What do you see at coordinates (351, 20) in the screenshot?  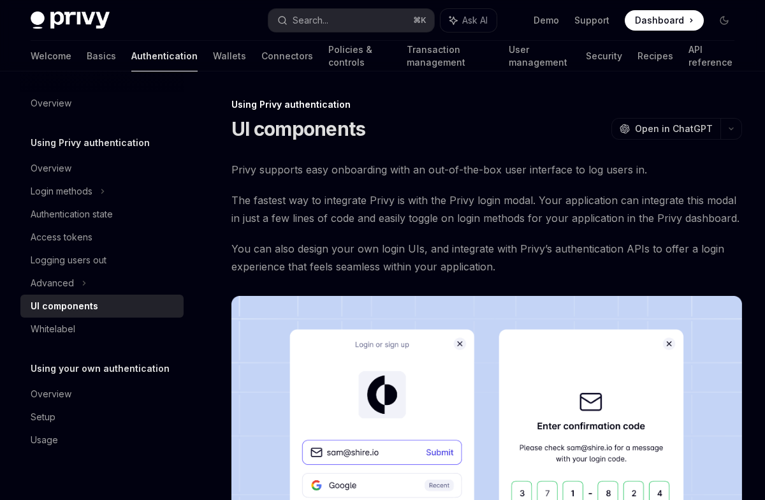 I see `button: Search...⌘K` at bounding box center [351, 20].